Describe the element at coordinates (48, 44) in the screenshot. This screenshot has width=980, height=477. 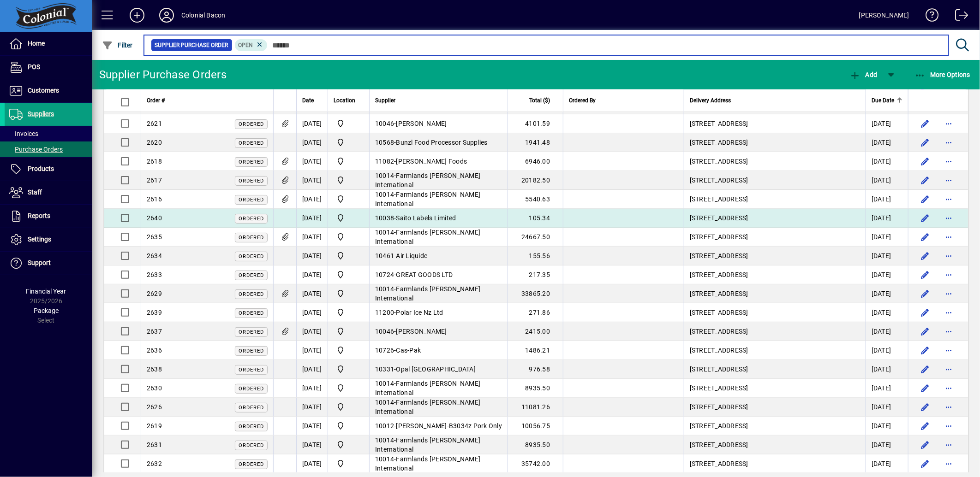
I see `a: Home` at that location.